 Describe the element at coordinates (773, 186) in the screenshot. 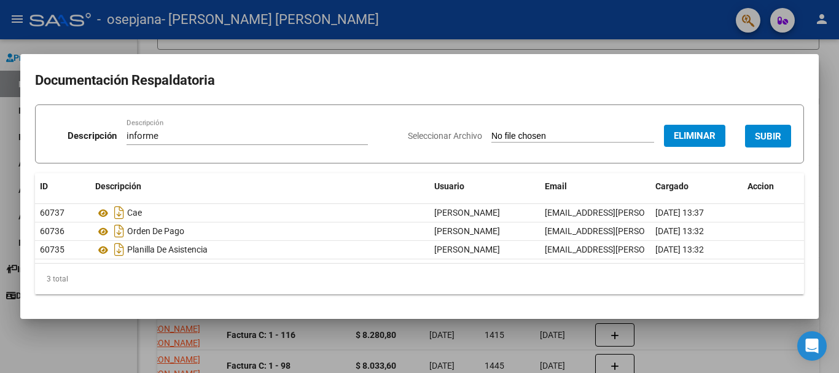

I see `datatable-header-cell: Accion` at that location.